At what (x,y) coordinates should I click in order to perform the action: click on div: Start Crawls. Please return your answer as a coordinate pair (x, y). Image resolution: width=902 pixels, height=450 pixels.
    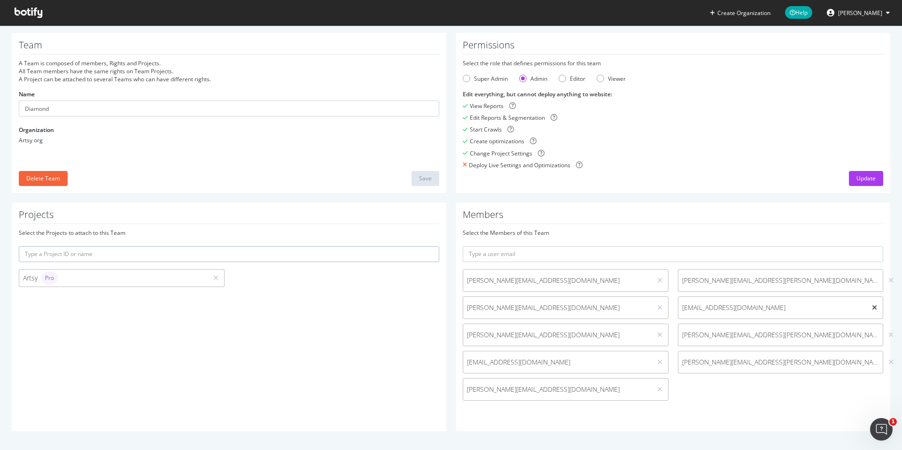
    Looking at the image, I should click on (486, 129).